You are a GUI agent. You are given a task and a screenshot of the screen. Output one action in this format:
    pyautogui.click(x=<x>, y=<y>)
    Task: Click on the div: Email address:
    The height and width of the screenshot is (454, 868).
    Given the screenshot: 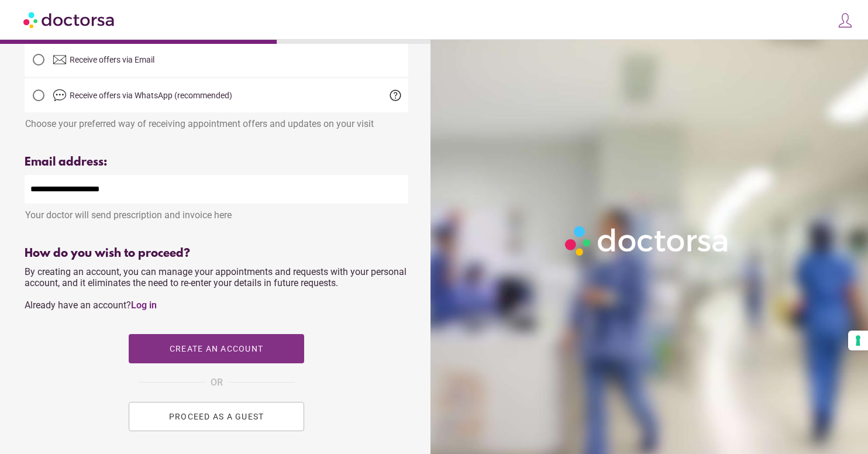 What is the action you would take?
    pyautogui.click(x=216, y=162)
    